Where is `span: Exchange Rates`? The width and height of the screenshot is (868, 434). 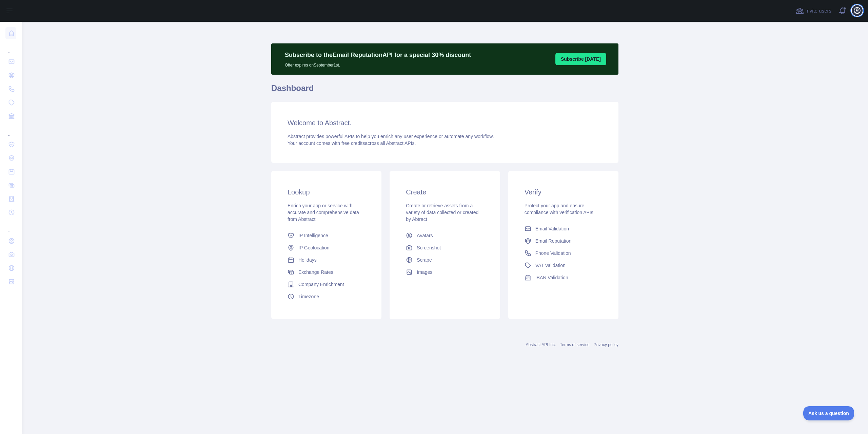
span: Exchange Rates is located at coordinates (316, 272).